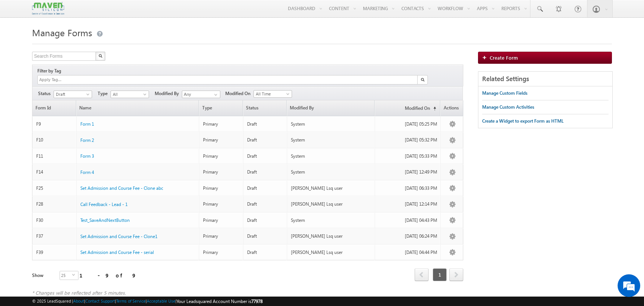 This screenshot has height=306, width=644. I want to click on a: Set Admission and Course Fee - serial, so click(117, 252).